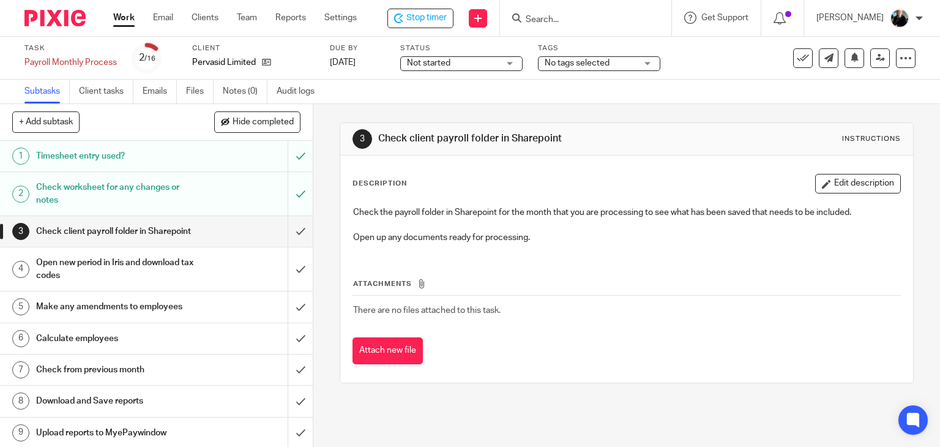 This screenshot has height=447, width=940. I want to click on a: Audit logs, so click(300, 91).